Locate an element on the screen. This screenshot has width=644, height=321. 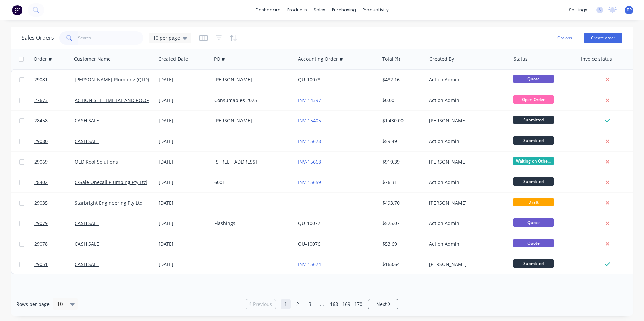
a: Page 1 is your current page is located at coordinates (286, 304).